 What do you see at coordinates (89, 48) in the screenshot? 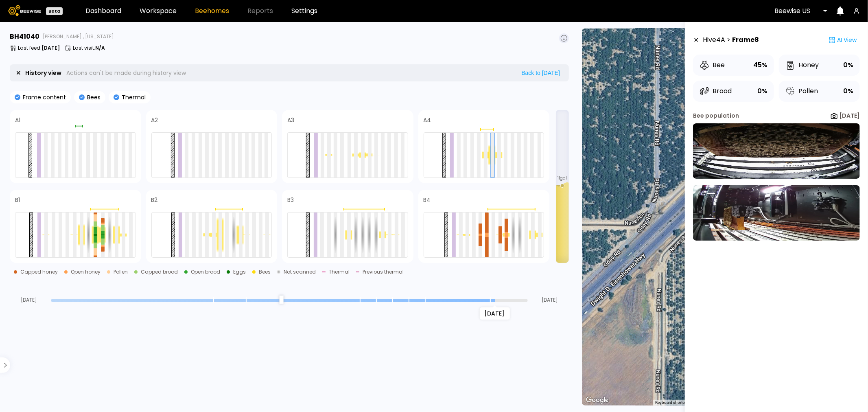
I see `p: Last visit :` at bounding box center [89, 48].